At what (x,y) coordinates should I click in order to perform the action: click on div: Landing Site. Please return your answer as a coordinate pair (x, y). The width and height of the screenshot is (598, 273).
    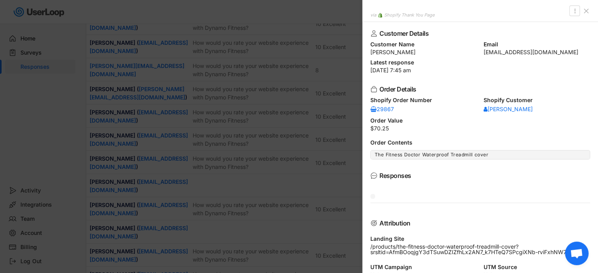
    Looking at the image, I should click on (480, 239).